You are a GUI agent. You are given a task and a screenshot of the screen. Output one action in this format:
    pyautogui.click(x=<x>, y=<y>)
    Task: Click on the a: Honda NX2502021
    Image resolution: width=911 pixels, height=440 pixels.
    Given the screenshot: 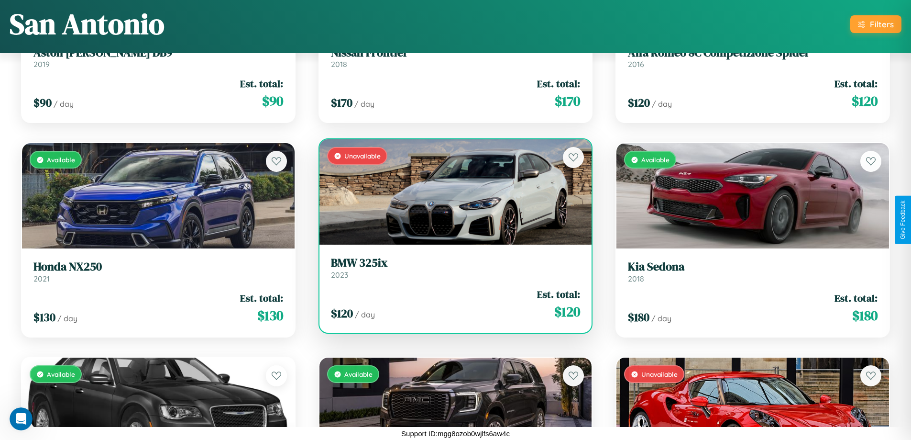 What is the action you would take?
    pyautogui.click(x=158, y=271)
    